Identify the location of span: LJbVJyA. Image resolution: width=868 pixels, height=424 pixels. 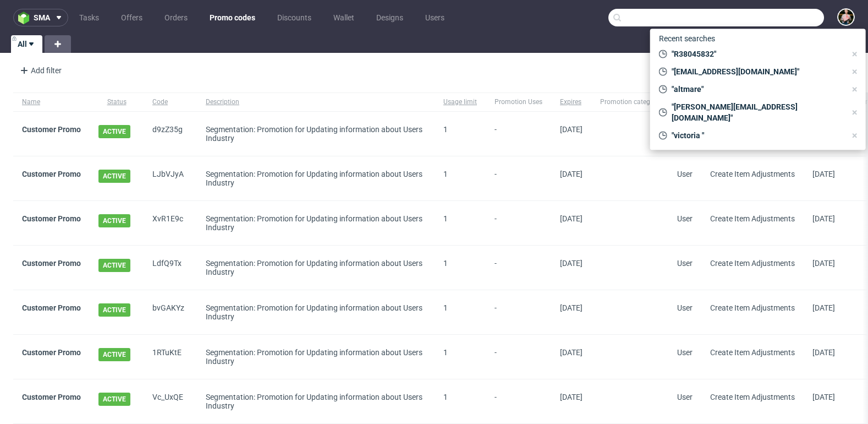
(170, 178).